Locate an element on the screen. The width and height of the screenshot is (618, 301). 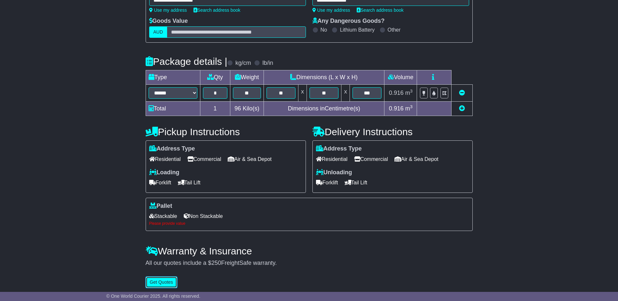
td: Dimensions (L x W x H) is located at coordinates (324, 77).